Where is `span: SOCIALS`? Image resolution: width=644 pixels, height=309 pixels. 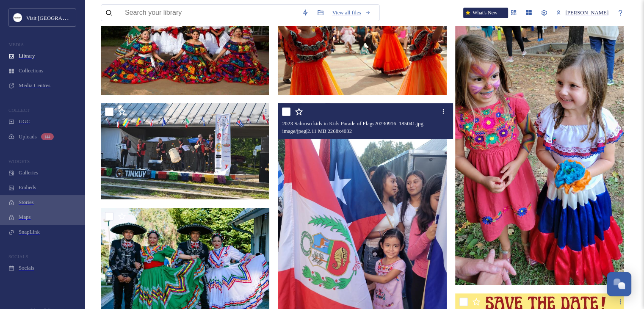 span: SOCIALS is located at coordinates (18, 256).